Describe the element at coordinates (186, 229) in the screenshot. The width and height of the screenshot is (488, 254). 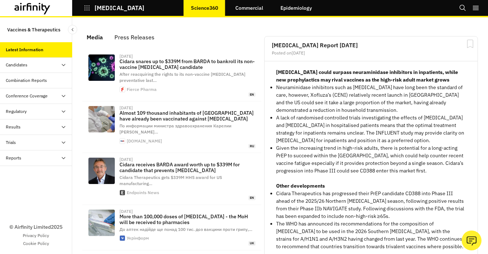
I see `span: До аптек надійде ще понад 100 тис. доз вакцини проти грипу, …` at that location.